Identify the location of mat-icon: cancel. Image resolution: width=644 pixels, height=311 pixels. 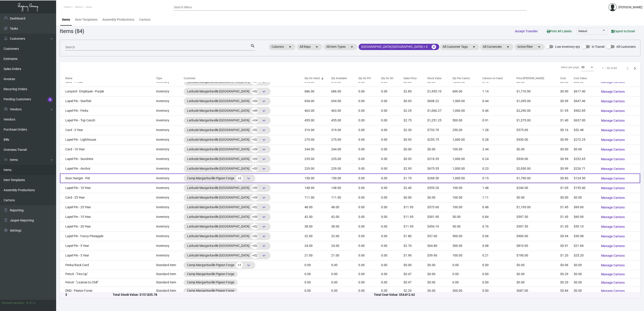
(434, 47).